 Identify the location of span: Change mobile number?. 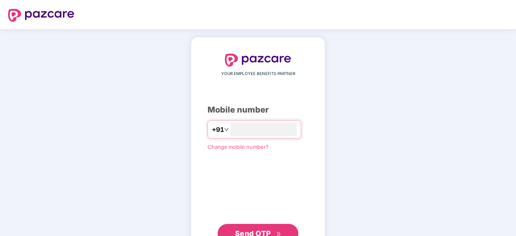
(238, 147).